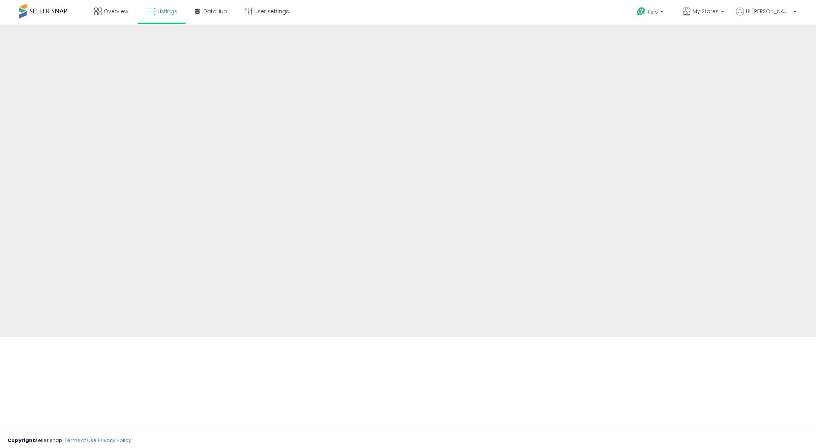 Image resolution: width=816 pixels, height=448 pixels. Describe the element at coordinates (653, 12) in the screenshot. I see `span: Help` at that location.